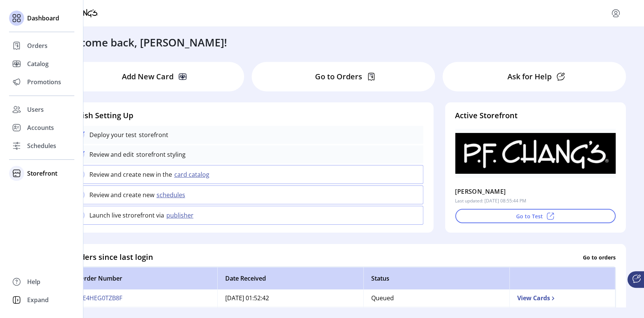 This screenshot has height=318, width=644. Describe the element at coordinates (153, 135) in the screenshot. I see `p: storefront` at that location.